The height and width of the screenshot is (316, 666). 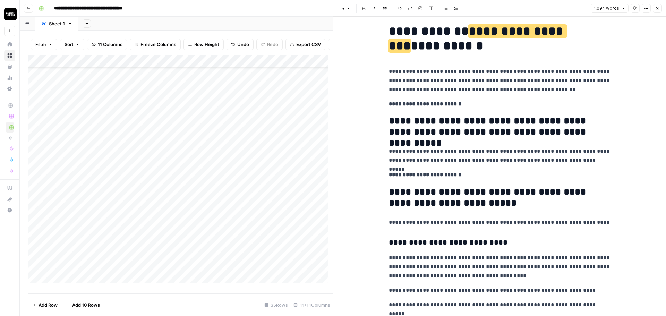 What do you see at coordinates (10, 14) in the screenshot?
I see `button: Workspace: Contact Studios` at bounding box center [10, 14].